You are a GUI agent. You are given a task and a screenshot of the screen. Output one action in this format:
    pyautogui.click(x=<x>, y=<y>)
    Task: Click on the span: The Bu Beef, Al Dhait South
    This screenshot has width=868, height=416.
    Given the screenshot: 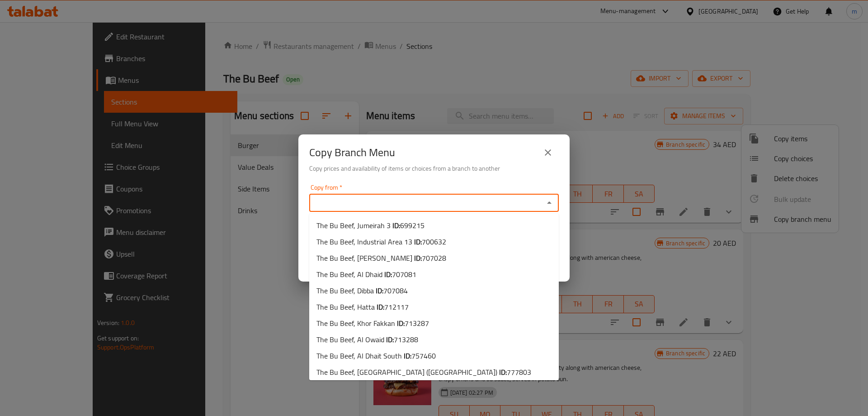 What is the action you would take?
    pyautogui.click(x=376, y=356)
    